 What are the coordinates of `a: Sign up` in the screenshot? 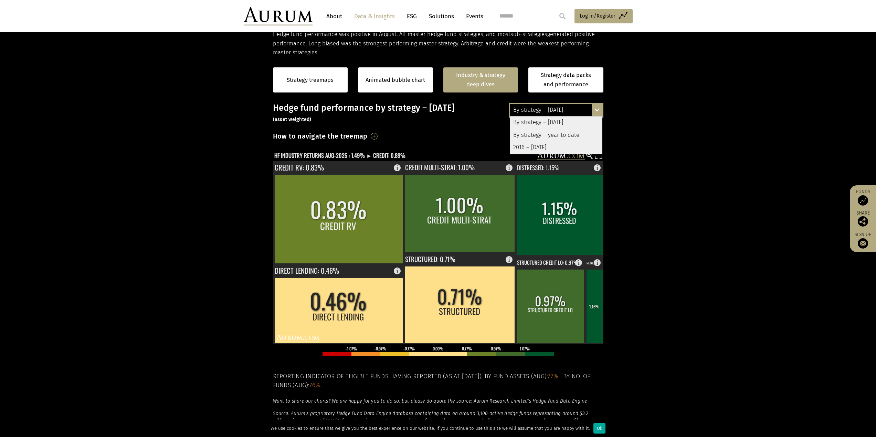 It's located at (863, 240).